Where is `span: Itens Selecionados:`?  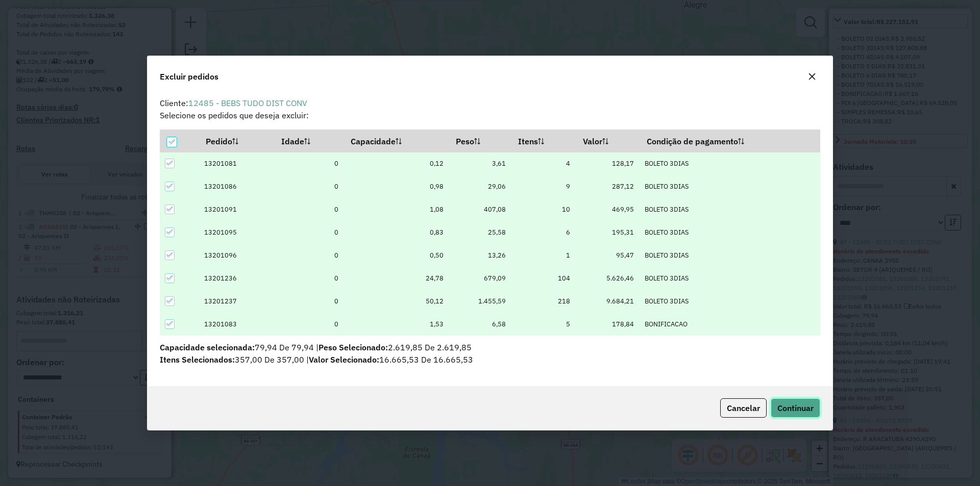 span: Itens Selecionados: is located at coordinates (197, 359).